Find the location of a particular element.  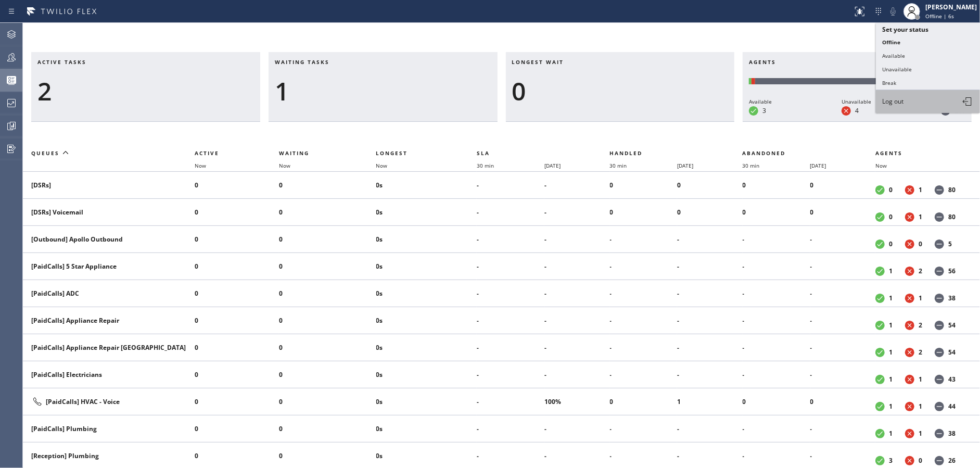

dd: 43 is located at coordinates (952, 379).